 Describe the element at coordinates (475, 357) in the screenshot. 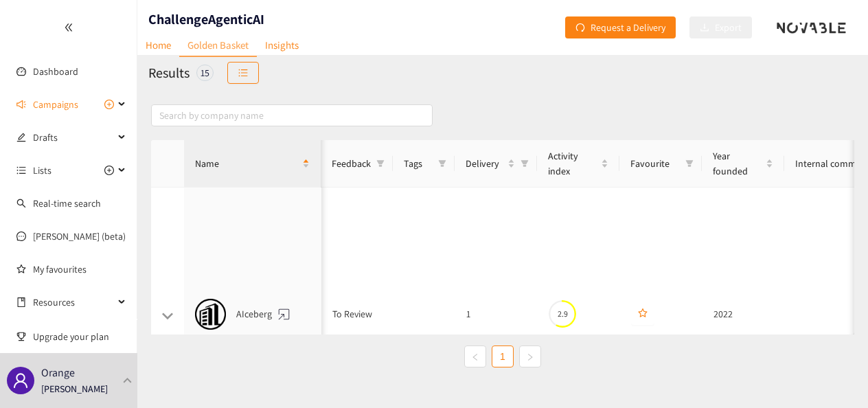

I see `span: left` at that location.